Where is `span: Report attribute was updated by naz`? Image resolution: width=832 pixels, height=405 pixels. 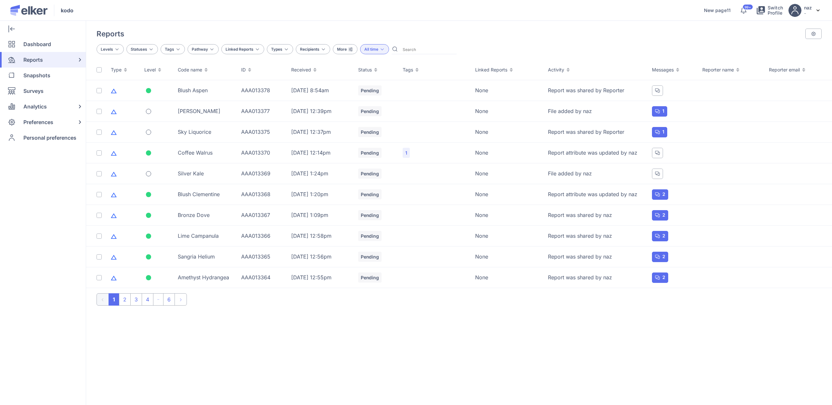
span: Report attribute was updated by naz is located at coordinates (592, 194).